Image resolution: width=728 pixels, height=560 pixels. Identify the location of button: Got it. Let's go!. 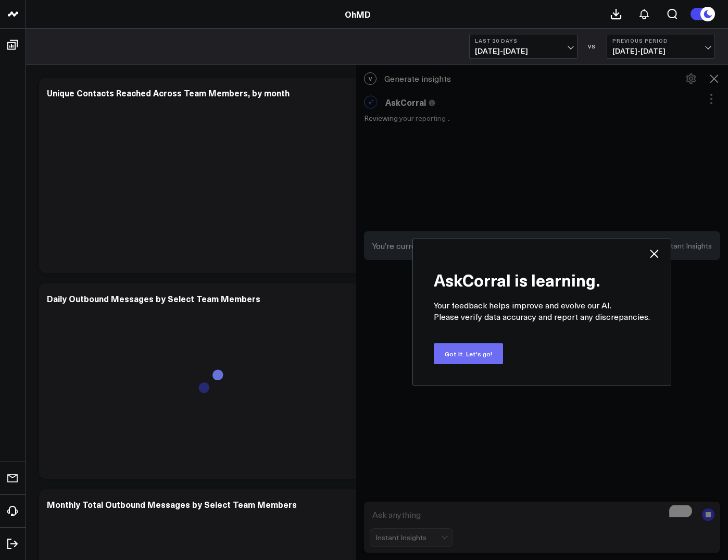
(468, 354).